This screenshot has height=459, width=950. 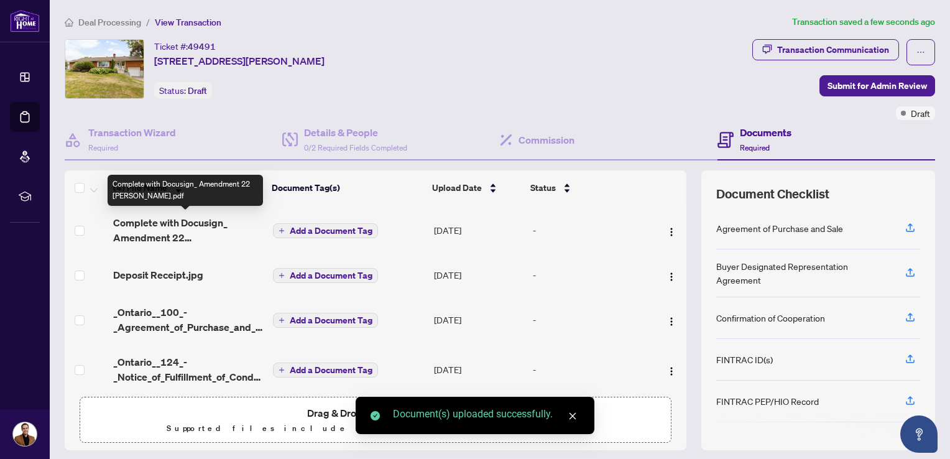 I want to click on span: _Ontario__124_-_Notice_of_Fulfillment_of_Condition__1_.pdf, so click(x=188, y=369).